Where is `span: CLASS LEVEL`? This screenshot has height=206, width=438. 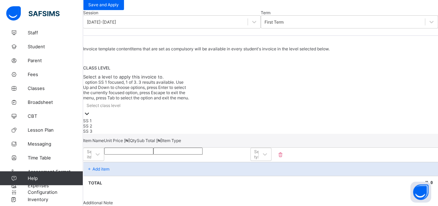
span: CLASS LEVEL is located at coordinates (261, 68).